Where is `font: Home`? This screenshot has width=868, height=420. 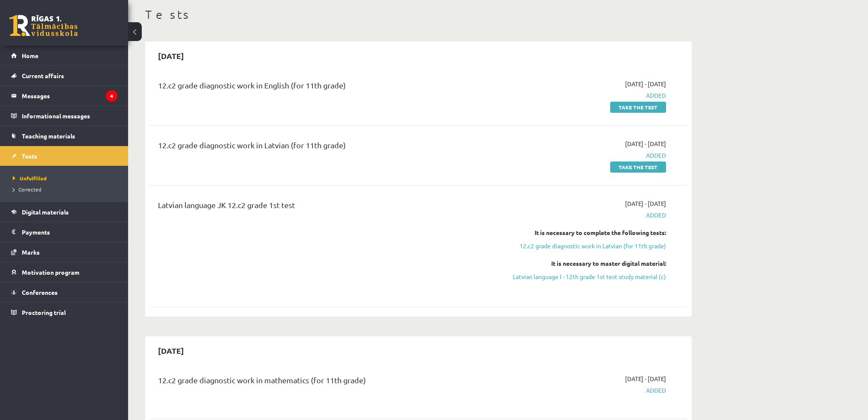 font: Home is located at coordinates (30, 56).